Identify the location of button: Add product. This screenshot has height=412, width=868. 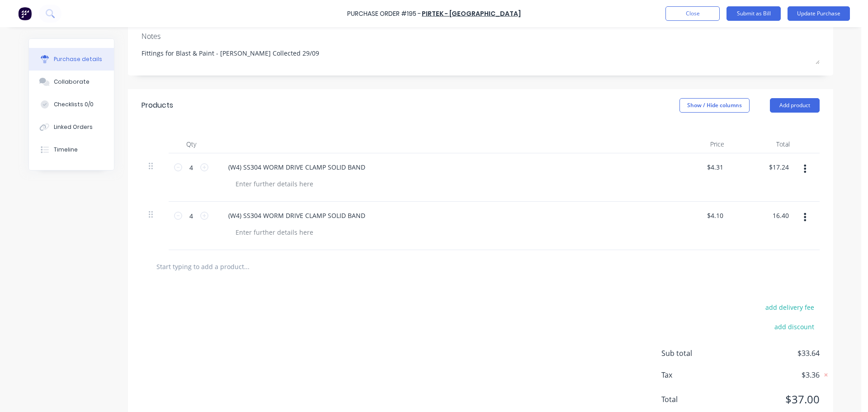
(794, 105).